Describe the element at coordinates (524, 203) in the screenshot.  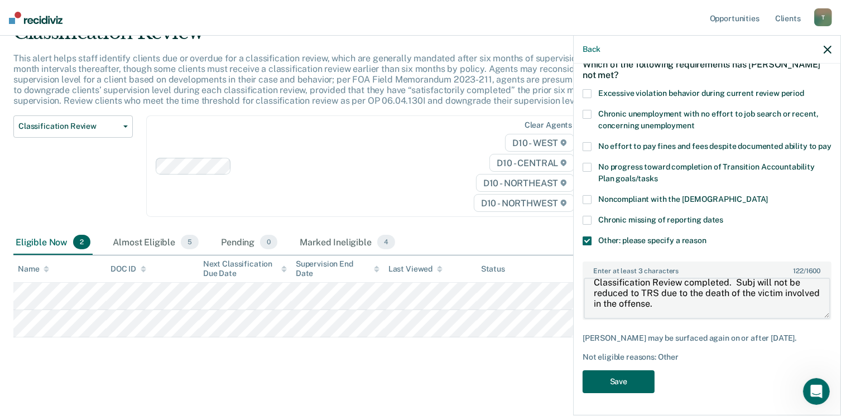
I see `span: D10 - NORTHWEST` at that location.